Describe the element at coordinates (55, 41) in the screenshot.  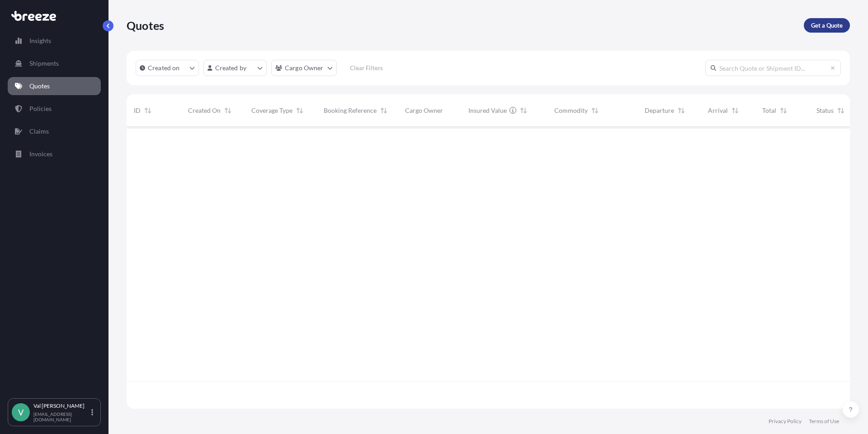
I see `a: Insights` at that location.